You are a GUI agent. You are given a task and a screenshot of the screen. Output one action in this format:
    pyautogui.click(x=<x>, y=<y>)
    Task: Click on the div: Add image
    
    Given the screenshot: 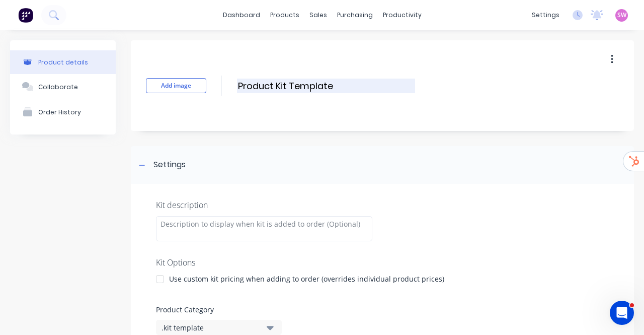 What is the action you would take?
    pyautogui.click(x=176, y=86)
    